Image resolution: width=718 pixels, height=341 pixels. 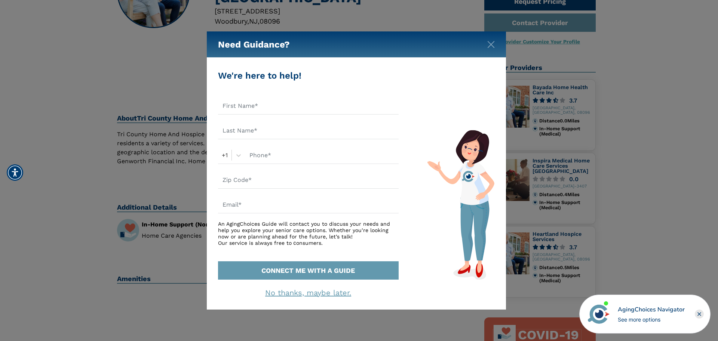 I want to click on a: No thanks, maybe later., so click(x=308, y=292).